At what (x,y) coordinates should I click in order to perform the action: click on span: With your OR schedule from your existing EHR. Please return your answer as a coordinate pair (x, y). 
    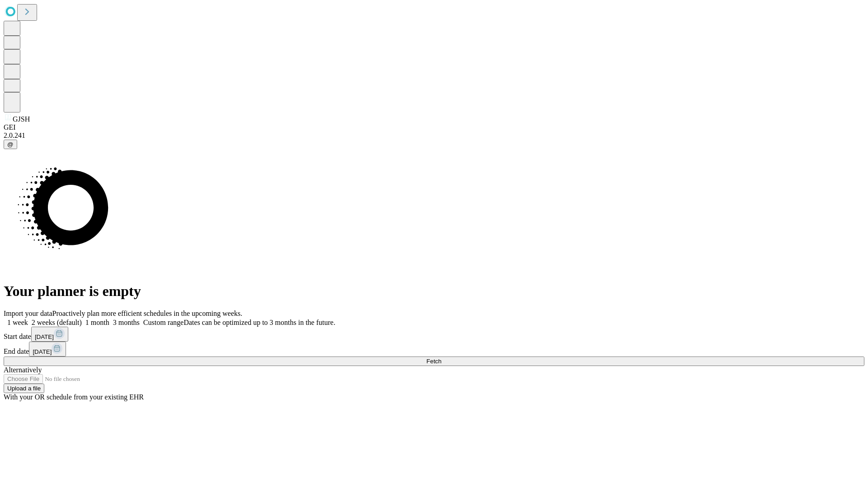
    Looking at the image, I should click on (74, 397).